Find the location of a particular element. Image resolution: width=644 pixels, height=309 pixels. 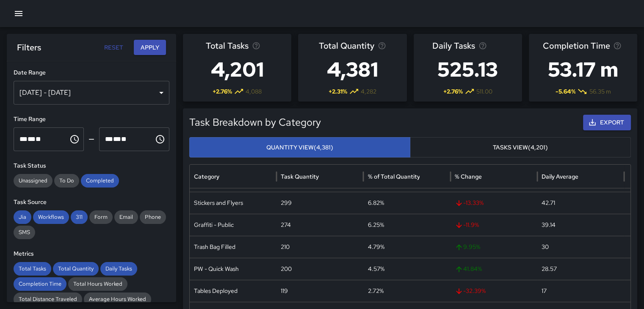

h6: Metrics is located at coordinates (92, 254).